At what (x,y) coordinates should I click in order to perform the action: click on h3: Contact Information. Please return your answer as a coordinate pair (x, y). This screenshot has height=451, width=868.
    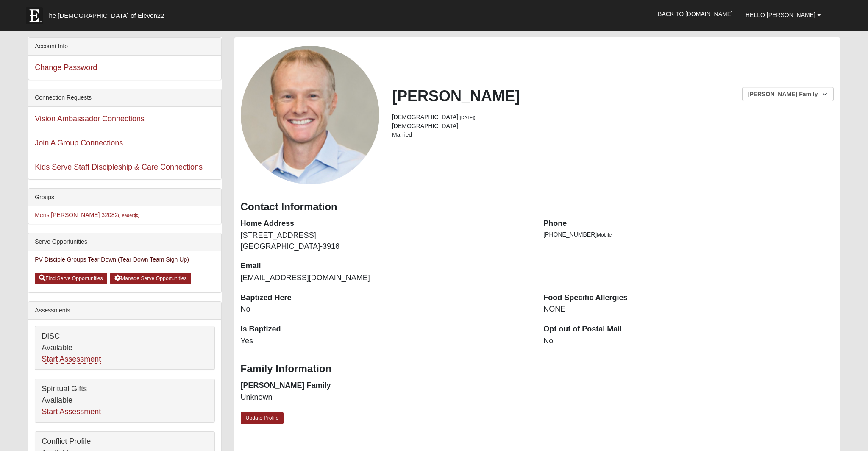
    Looking at the image, I should click on (537, 207).